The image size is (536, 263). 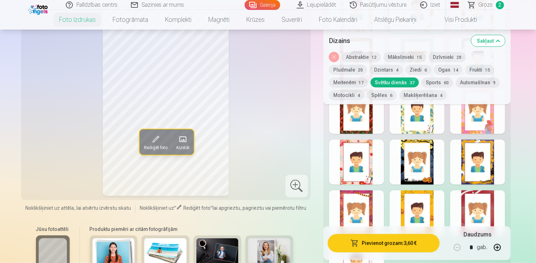 I want to click on a: Foto izdrukas, so click(x=77, y=20).